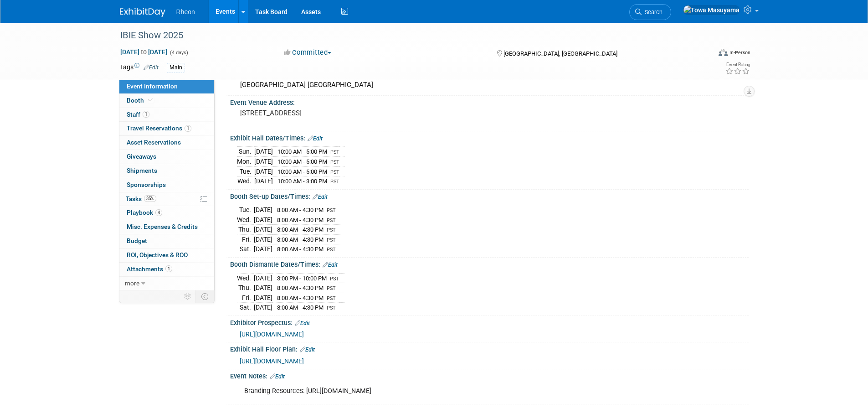  Describe the element at coordinates (489, 321) in the screenshot. I see `div: Exhibitor Prospectus:` at that location.